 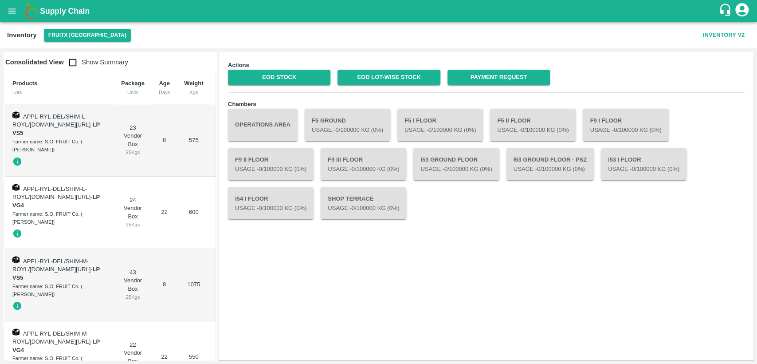 I want to click on button: F5 II FloorUsage -0/100000 Kg (0%), so click(x=533, y=125).